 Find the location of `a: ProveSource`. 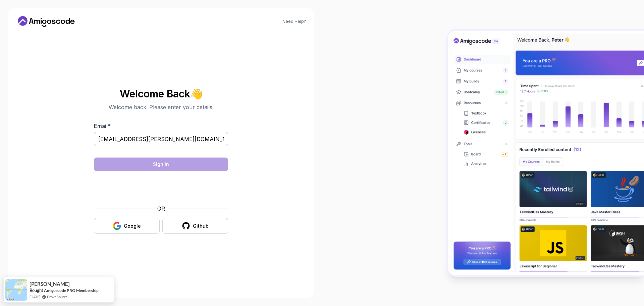

a: ProveSource is located at coordinates (57, 296).